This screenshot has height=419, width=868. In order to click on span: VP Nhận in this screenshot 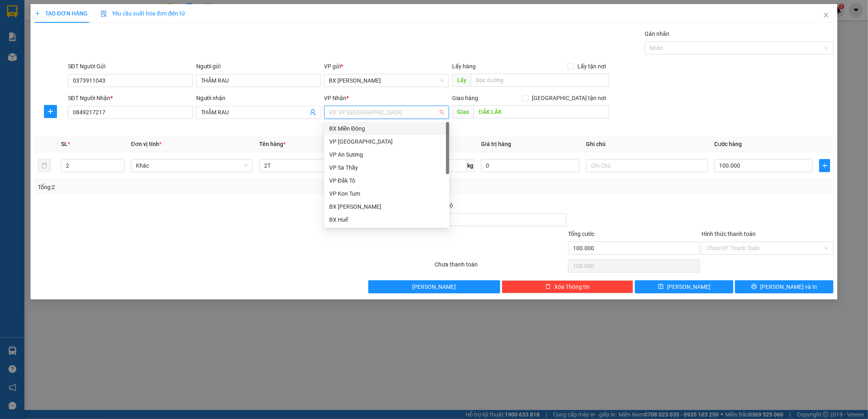, I will do `click(336, 98)`.